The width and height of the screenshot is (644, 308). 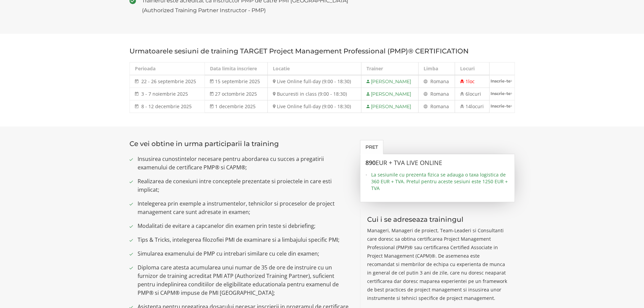 I want to click on td: 1 decembrie 2025, so click(x=236, y=107).